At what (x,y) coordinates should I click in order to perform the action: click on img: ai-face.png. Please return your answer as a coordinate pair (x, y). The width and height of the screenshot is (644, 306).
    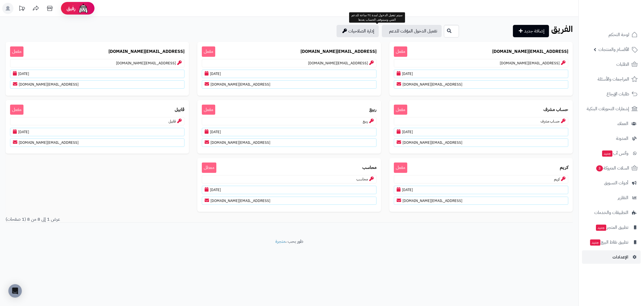
    Looking at the image, I should click on (83, 8).